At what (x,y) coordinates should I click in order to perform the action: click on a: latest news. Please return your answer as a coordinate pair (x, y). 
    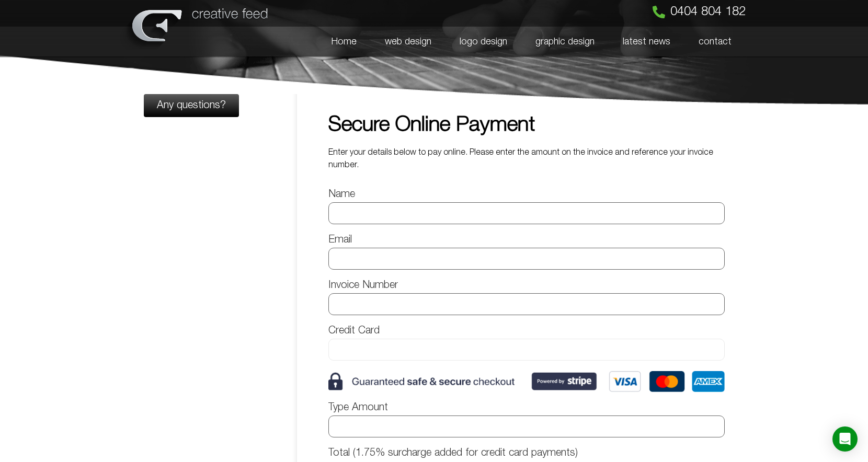
    Looking at the image, I should click on (646, 42).